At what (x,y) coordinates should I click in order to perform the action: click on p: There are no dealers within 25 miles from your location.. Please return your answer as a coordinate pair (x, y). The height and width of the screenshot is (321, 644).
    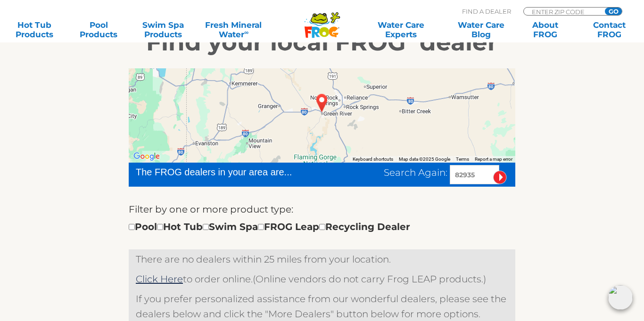
    Looking at the image, I should click on (322, 259).